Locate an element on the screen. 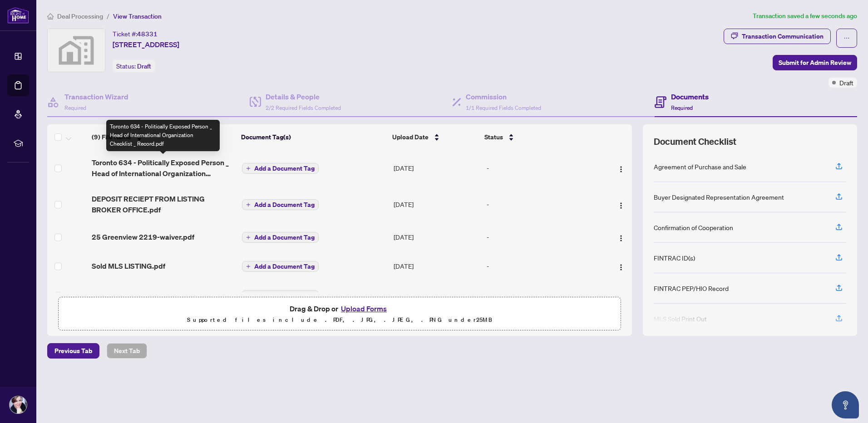 This screenshot has height=423, width=868. button: Upload Forms is located at coordinates (363, 309).